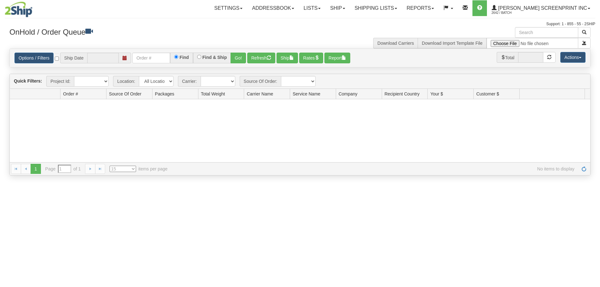 The height and width of the screenshot is (287, 600). What do you see at coordinates (189, 81) in the screenshot?
I see `span: Carrier:` at bounding box center [189, 81].